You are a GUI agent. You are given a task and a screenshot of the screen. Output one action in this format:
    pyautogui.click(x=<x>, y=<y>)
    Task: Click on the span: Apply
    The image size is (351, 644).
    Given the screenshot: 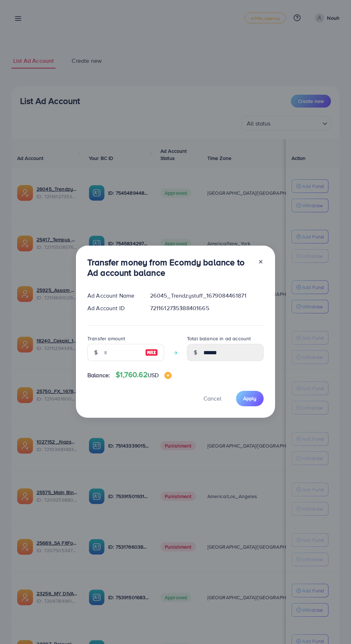 What is the action you would take?
    pyautogui.click(x=249, y=398)
    